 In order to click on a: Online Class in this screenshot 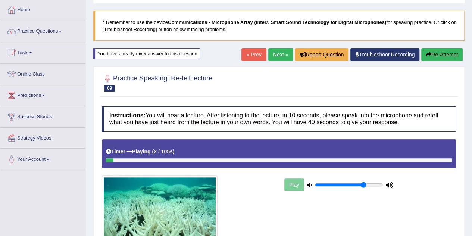, I will do `click(43, 73)`.